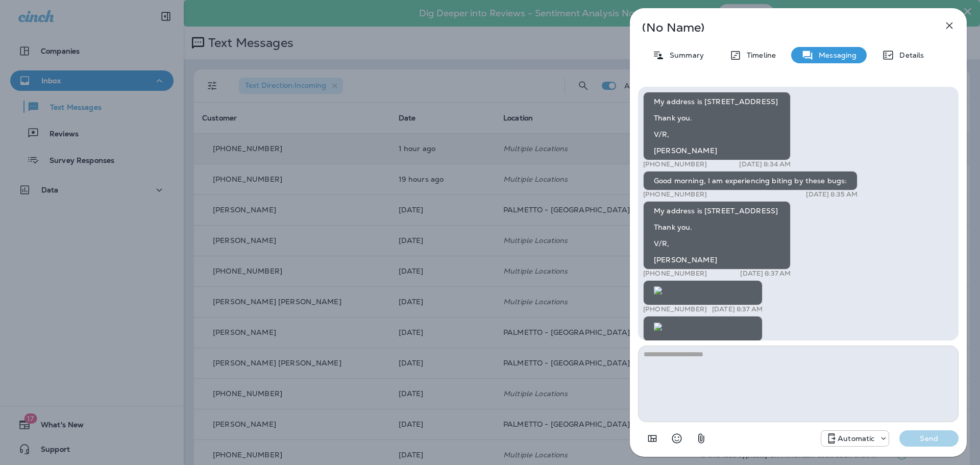 The height and width of the screenshot is (465, 980). Describe the element at coordinates (677, 439) in the screenshot. I see `button: Select an emoji` at that location.